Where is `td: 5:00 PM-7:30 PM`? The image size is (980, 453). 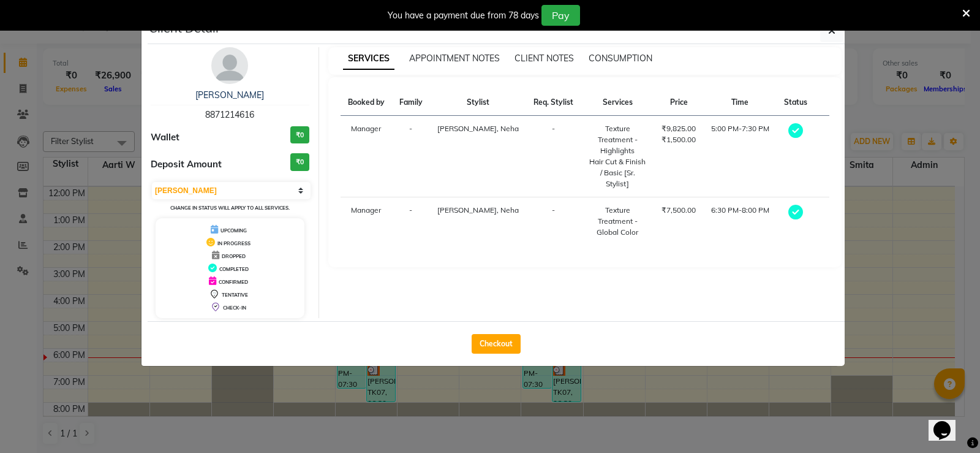 td: 5:00 PM-7:30 PM is located at coordinates (740, 156).